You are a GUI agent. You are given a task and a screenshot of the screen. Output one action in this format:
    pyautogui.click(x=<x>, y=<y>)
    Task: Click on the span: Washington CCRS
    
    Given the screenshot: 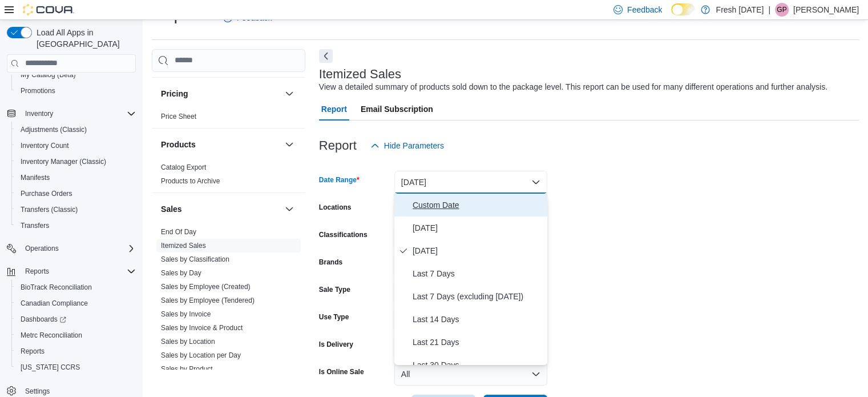 What is the action you would take?
    pyautogui.click(x=76, y=367)
    